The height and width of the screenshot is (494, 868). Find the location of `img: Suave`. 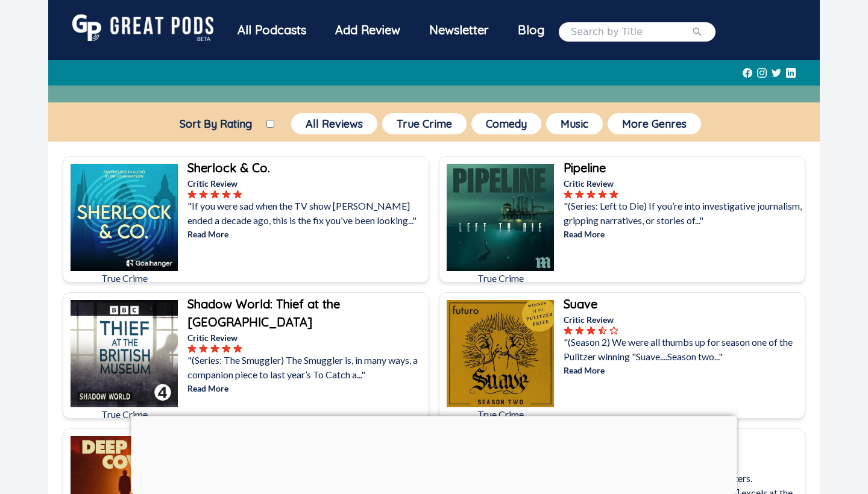

img: Suave is located at coordinates (501, 353).